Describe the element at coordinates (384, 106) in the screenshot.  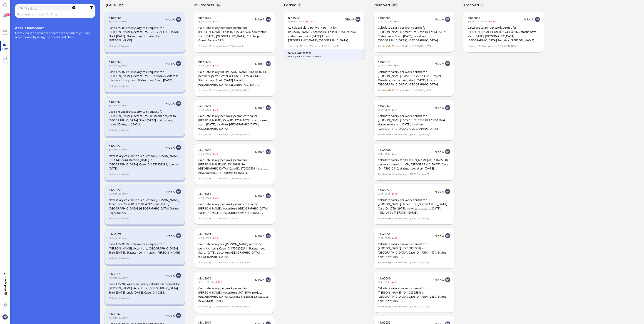
I see `span: nibo5667` at that location.